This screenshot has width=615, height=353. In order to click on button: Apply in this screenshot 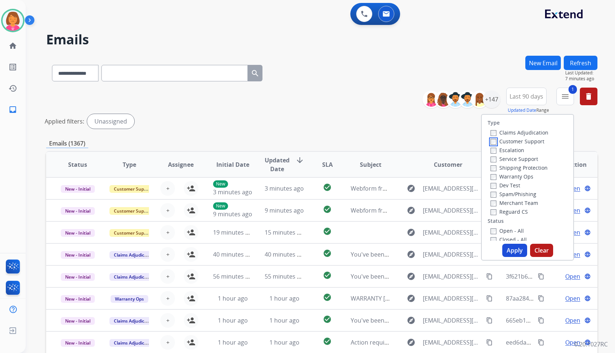, I will do `click(515, 250)`.